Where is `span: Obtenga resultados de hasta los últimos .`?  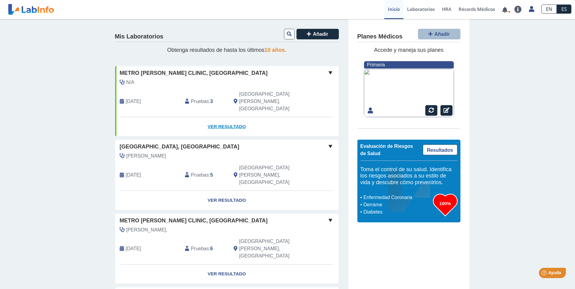 span: Obtenga resultados de hasta los últimos . is located at coordinates (226, 50).